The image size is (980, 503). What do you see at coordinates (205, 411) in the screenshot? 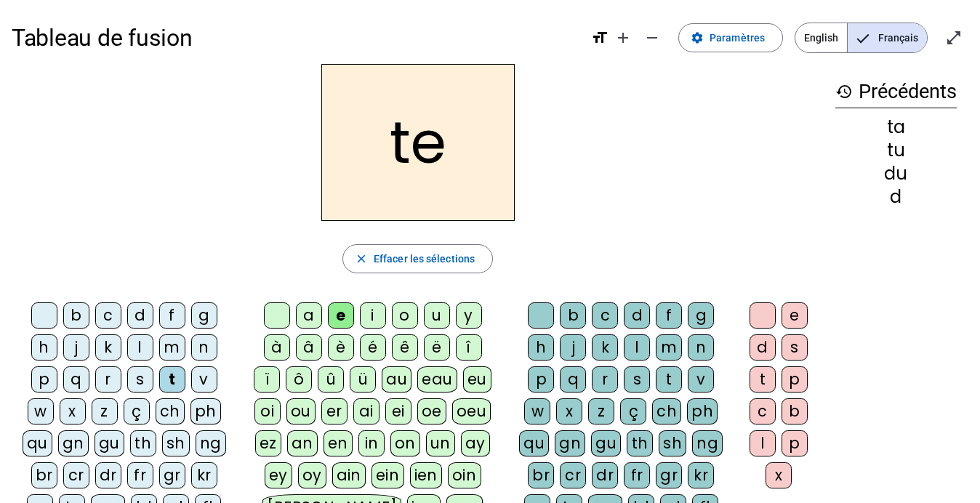
I see `div: ph` at bounding box center [205, 411].